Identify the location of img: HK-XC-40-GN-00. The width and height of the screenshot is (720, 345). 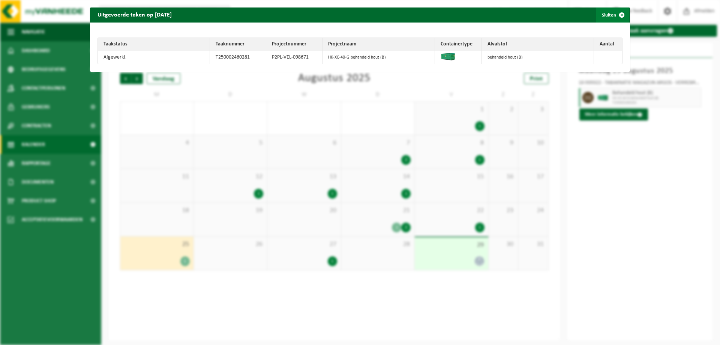
(448, 57).